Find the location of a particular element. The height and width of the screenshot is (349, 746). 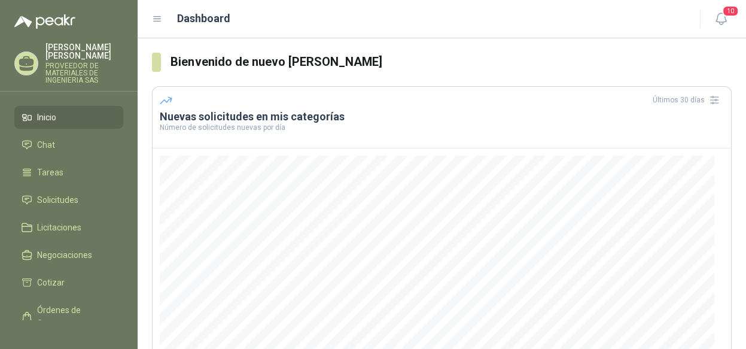

p: PROVEEDOR DE MATERIALES DE INGENIERIA SAS is located at coordinates (84, 73).